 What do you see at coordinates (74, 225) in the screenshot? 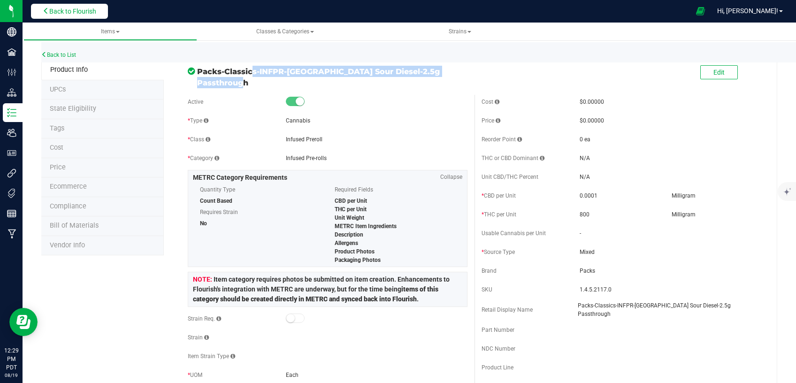
I see `span: Bill of Materials` at bounding box center [74, 225].